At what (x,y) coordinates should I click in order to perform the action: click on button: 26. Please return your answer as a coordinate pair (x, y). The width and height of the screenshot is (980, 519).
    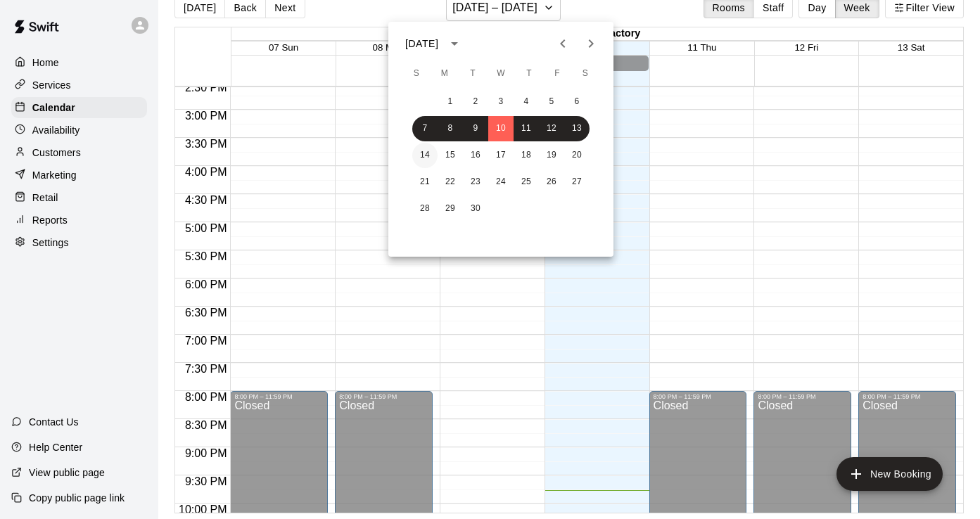
    Looking at the image, I should click on (551, 182).